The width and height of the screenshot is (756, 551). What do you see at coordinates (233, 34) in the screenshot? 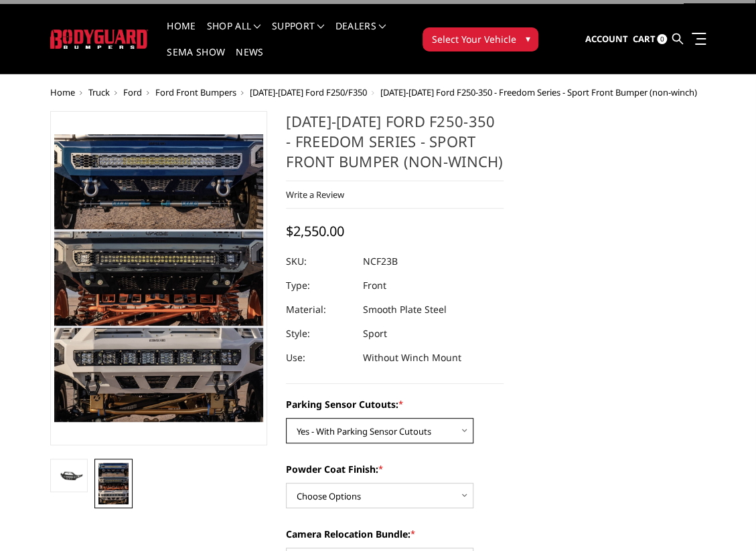
I see `a: shop all` at bounding box center [233, 34].